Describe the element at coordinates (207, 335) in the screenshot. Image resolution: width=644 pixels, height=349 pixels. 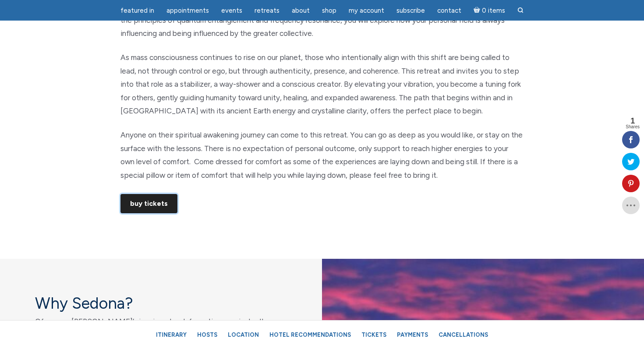
I see `a: Hosts` at that location.